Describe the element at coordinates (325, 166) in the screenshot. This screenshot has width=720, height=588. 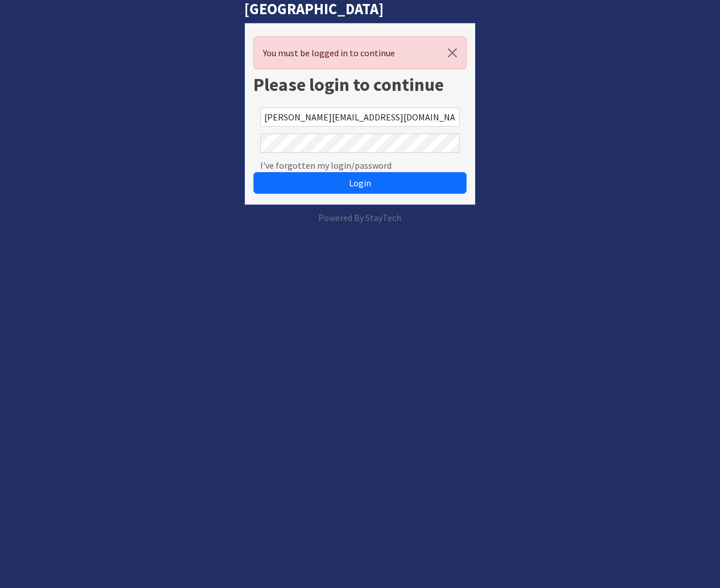
I see `a: I've forgotten my login/password` at that location.